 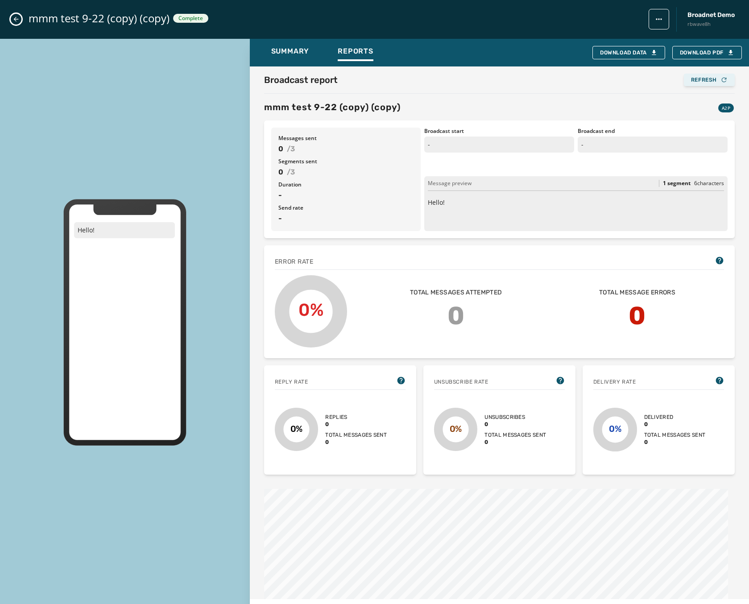 I want to click on div: Download Data, so click(x=629, y=53).